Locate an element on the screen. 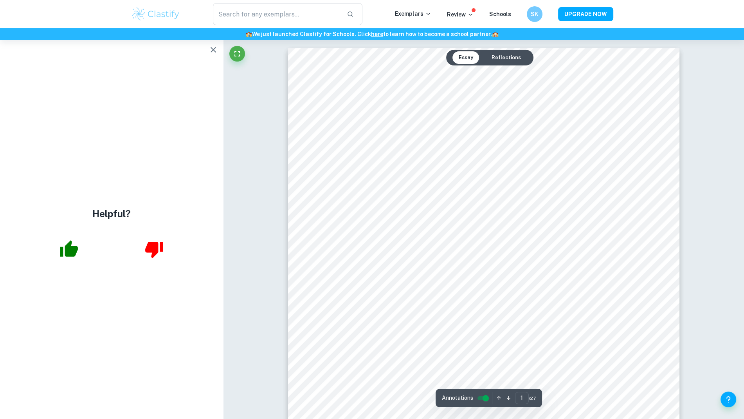 The width and height of the screenshot is (744, 419). button: SK is located at coordinates (535, 14).